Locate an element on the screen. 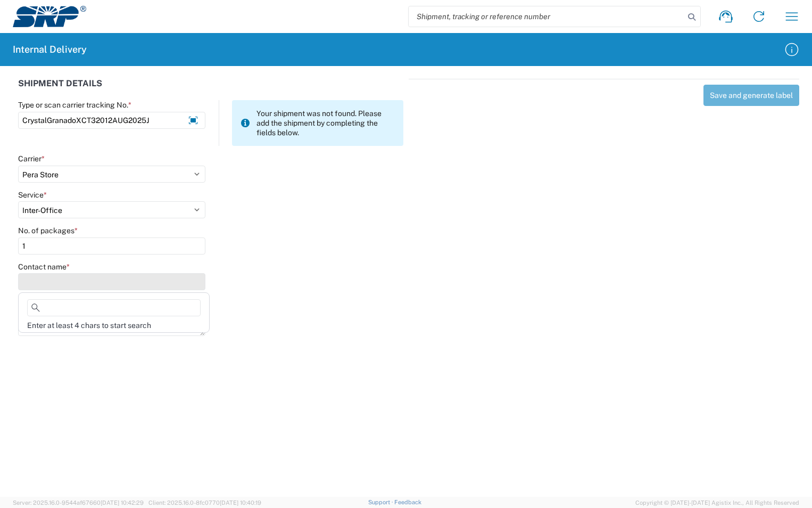 The height and width of the screenshot is (508, 812). a: Support is located at coordinates (381, 502).